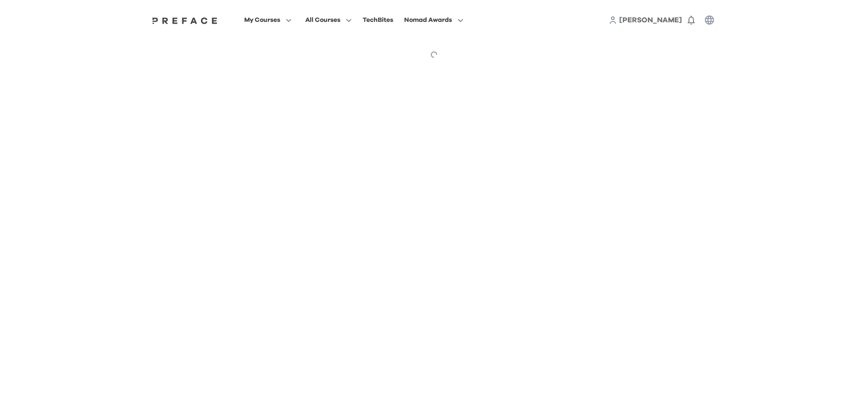 This screenshot has height=415, width=868. What do you see at coordinates (268, 20) in the screenshot?
I see `button: My Courses` at bounding box center [268, 20].